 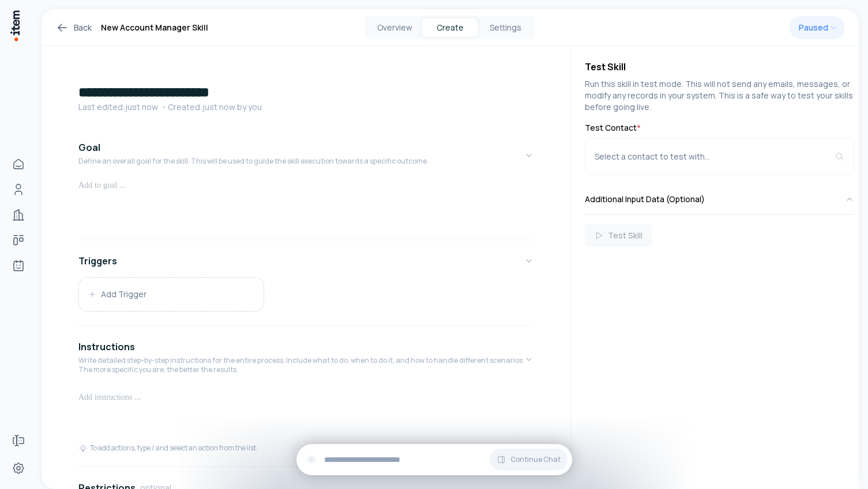 I want to click on a: Settings, so click(x=18, y=468).